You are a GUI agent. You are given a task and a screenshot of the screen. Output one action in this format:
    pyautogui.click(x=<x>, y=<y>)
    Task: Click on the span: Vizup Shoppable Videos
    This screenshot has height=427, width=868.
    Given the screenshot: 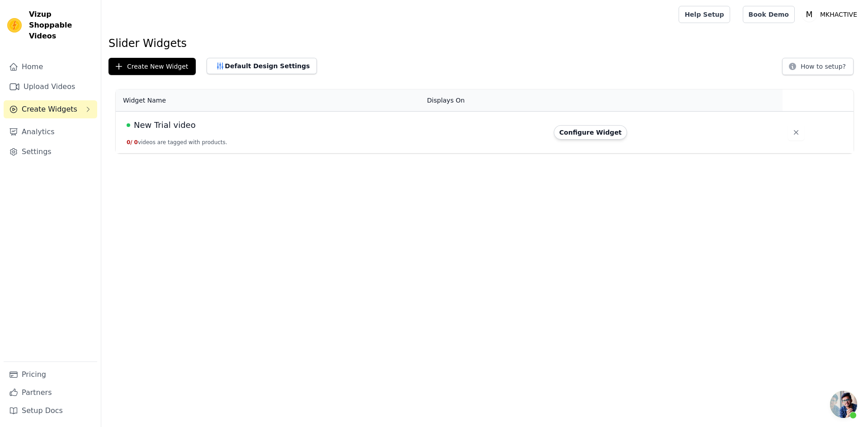 What is the action you would take?
    pyautogui.click(x=61, y=25)
    